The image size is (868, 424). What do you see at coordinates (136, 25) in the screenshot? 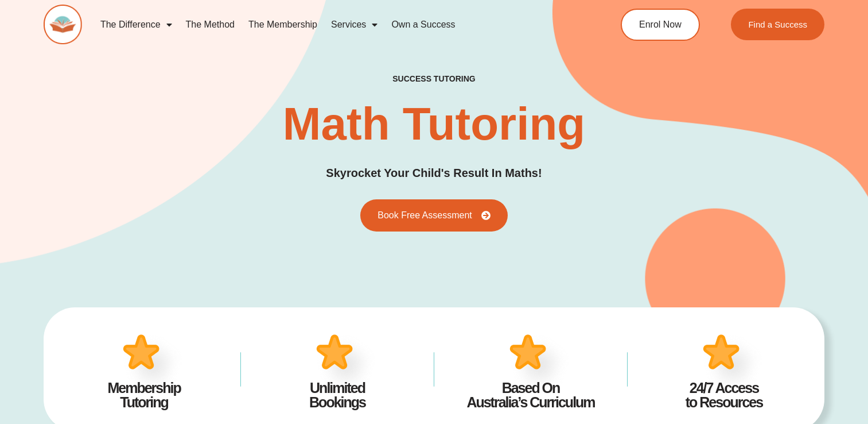
I see `a: The Difference` at bounding box center [136, 25].